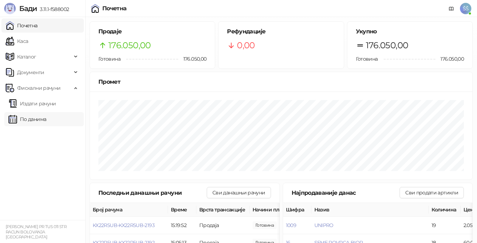 The width and height of the screenshot is (477, 243). I want to click on a: Издати рачуни, so click(32, 104).